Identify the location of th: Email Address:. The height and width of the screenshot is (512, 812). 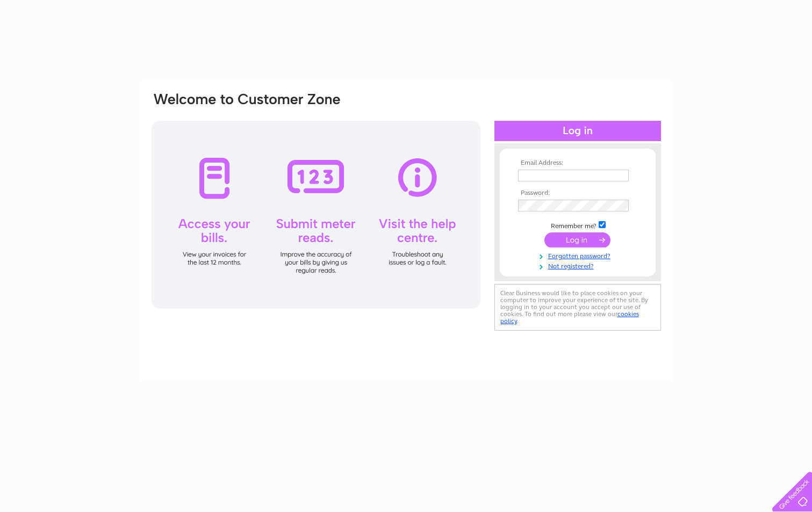
(578, 163).